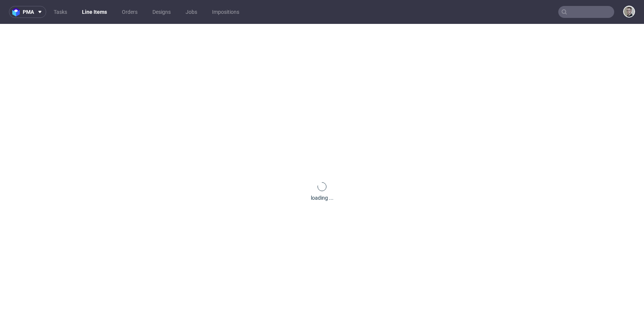 The image size is (644, 336). I want to click on img: Krystian Gaza, so click(629, 12).